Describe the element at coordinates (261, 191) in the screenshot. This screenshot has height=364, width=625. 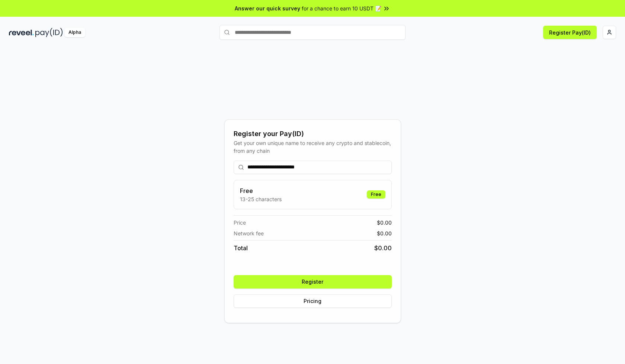
I see `h3: Free` at that location.